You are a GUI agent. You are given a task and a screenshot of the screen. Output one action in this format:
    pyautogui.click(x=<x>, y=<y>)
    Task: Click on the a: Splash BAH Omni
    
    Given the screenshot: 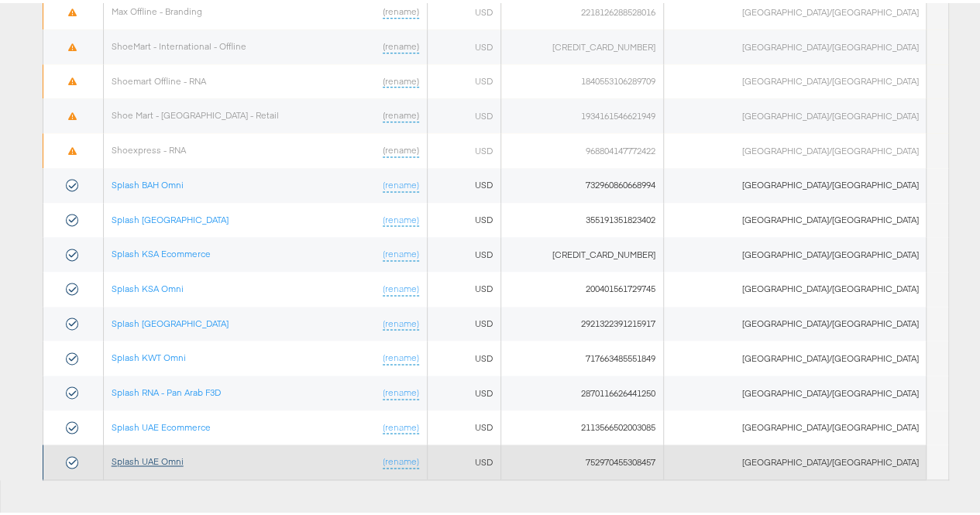 What is the action you would take?
    pyautogui.click(x=148, y=181)
    